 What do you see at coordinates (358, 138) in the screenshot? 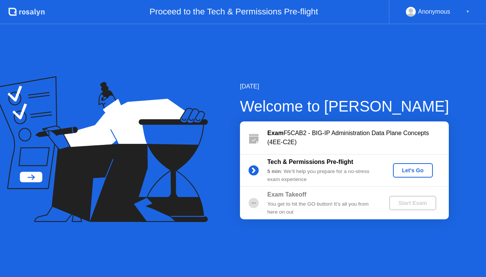
I see `div: F5CAB2 - BIG-IP Administration Data Plane Concepts (4EE-C2E)` at bounding box center [358, 138].